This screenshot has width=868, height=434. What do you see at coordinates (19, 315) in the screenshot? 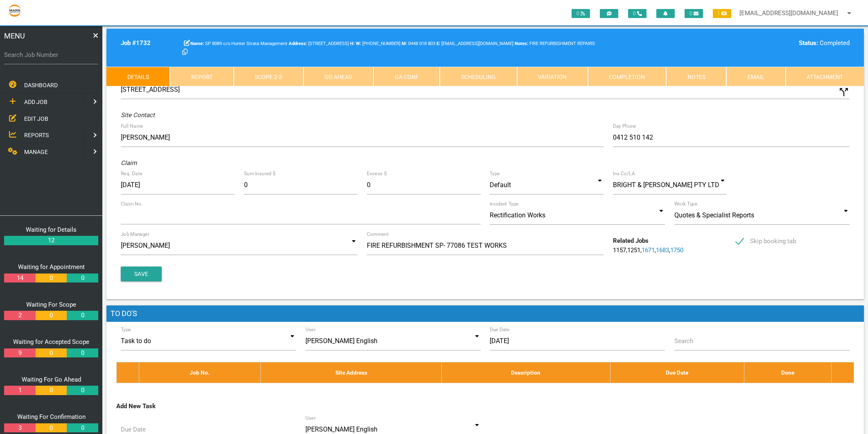
I see `a: 2` at bounding box center [19, 315].